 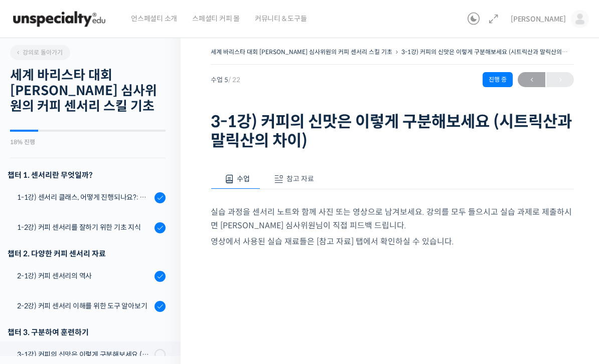 I want to click on div: 18% 진행, so click(x=88, y=142).